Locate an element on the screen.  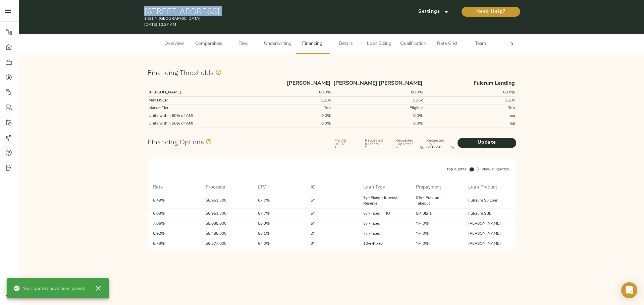
div: IO is located at coordinates (313, 187).